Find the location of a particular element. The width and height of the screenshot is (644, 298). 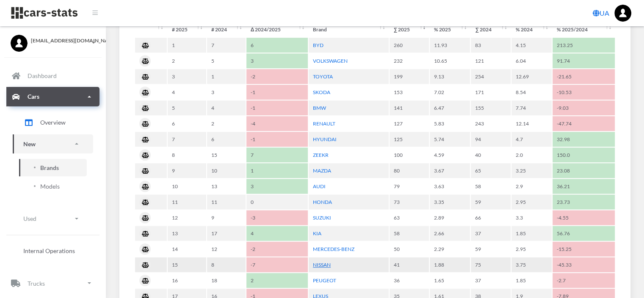

td: 5 is located at coordinates (187, 108).